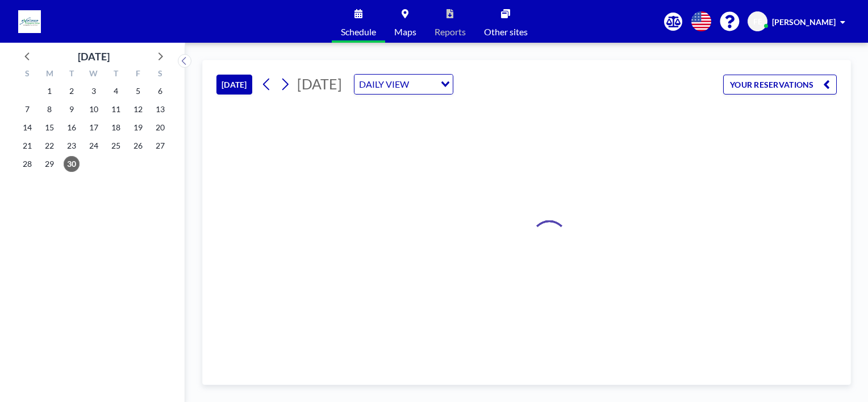 This screenshot has width=868, height=402. What do you see at coordinates (94, 109) in the screenshot?
I see `span: Wednesday, September 10, 2025` at bounding box center [94, 109].